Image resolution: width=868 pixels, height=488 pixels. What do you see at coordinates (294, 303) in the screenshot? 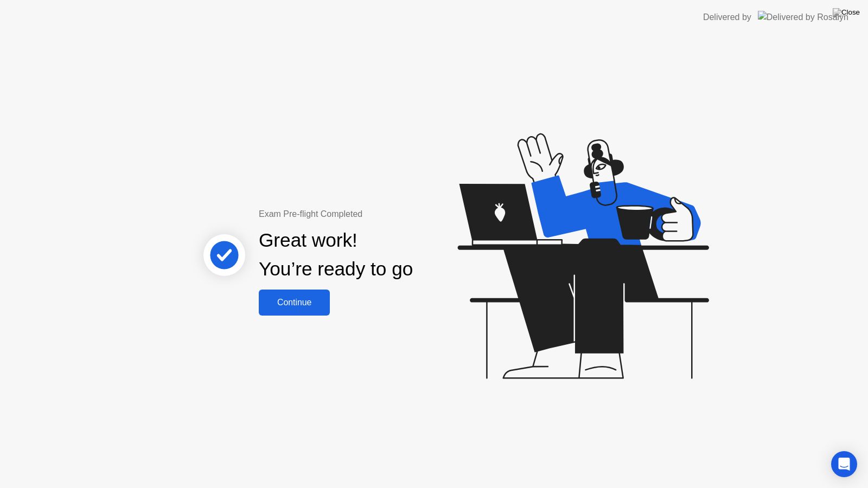
I see `button: Continue` at bounding box center [294, 303].